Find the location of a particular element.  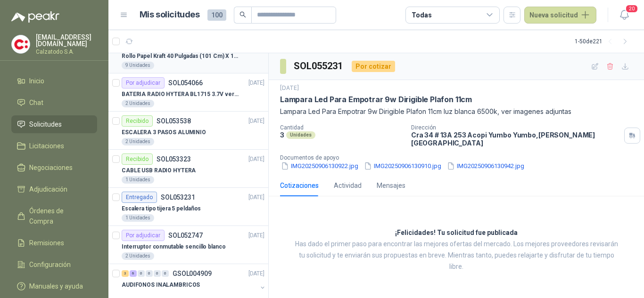

a: Configuración is located at coordinates (54, 265).